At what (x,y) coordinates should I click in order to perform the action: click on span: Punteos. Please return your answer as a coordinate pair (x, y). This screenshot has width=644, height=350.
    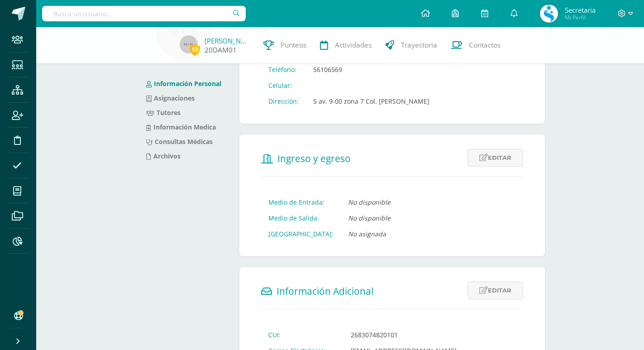
    Looking at the image, I should click on (293, 45).